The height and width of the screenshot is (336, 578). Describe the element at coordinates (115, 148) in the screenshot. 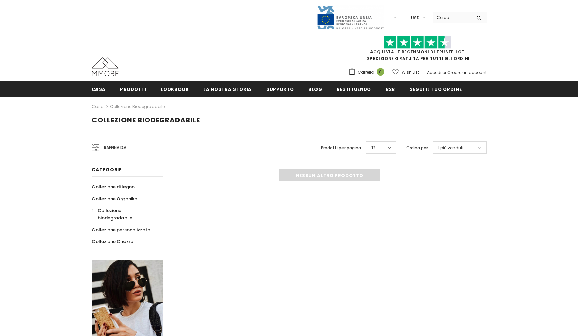

I see `span: Raffina da` at that location.